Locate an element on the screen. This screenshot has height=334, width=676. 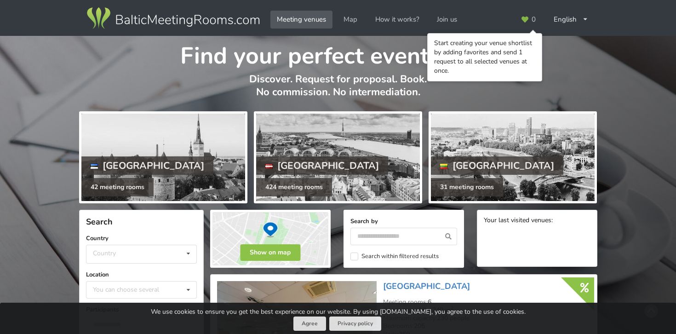
div: Meeting rooms: is located at coordinates (486, 302).